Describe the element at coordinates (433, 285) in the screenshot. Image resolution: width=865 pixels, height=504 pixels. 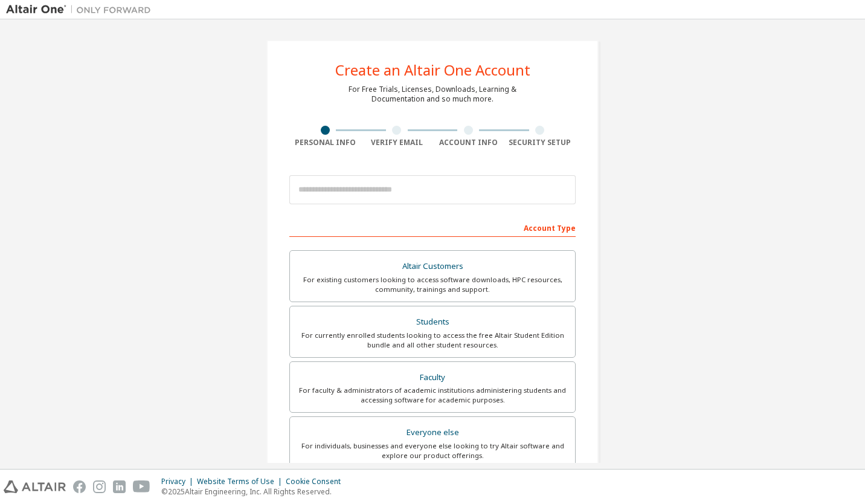
I see `div: For existing customers looking to access software downloads, HPC resources, community, trainings ...` at that location.